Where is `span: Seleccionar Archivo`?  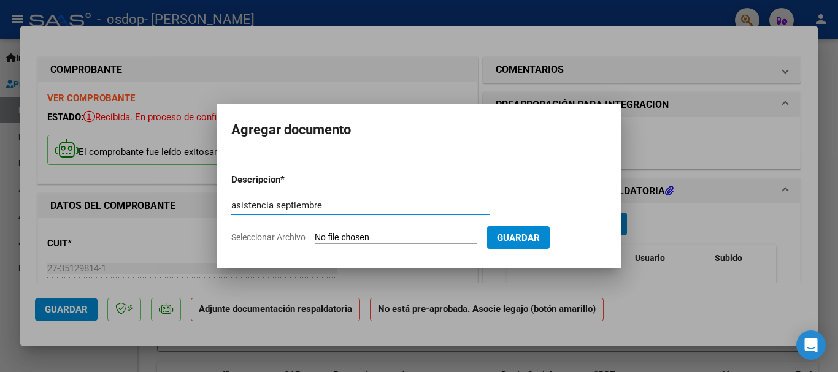 span: Seleccionar Archivo is located at coordinates (268, 237).